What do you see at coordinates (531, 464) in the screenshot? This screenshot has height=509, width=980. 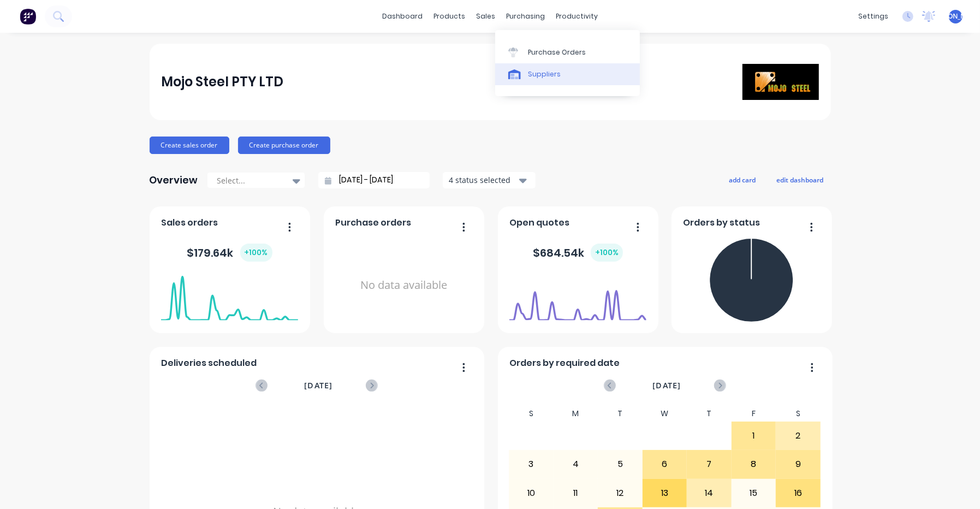 I see `div: 3` at bounding box center [531, 464].